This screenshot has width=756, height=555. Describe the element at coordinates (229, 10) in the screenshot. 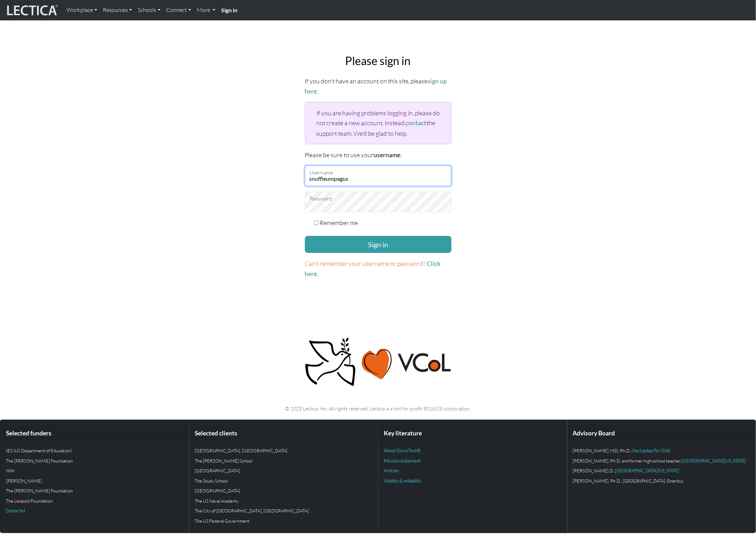

I see `a: Sign in` at that location.